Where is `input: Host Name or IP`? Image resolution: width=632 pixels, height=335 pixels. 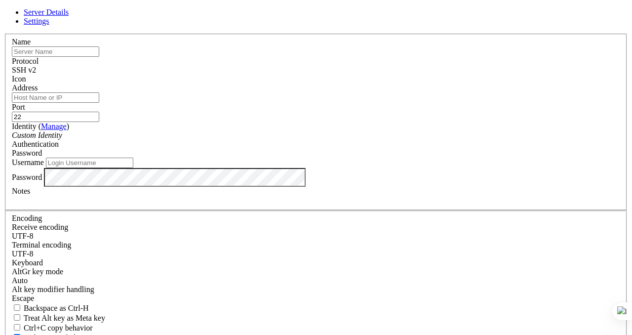 input: Host Name or IP is located at coordinates (55, 97).